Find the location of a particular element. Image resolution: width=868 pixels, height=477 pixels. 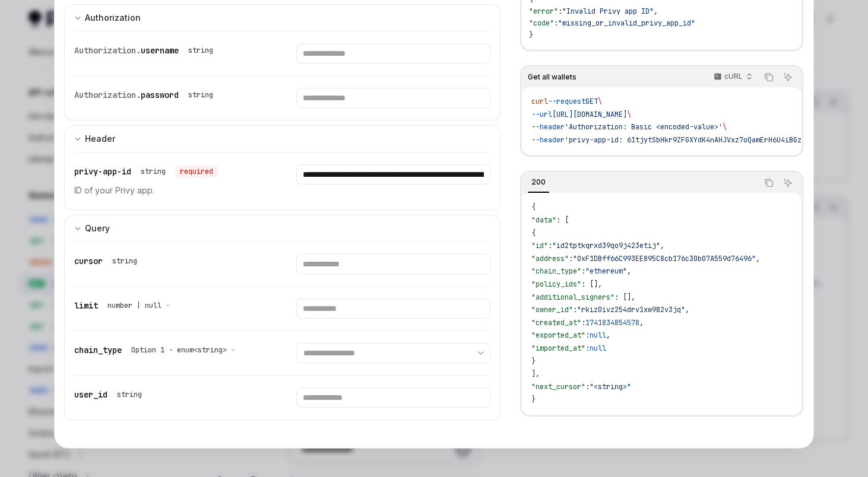

span: "id" is located at coordinates (540, 246).